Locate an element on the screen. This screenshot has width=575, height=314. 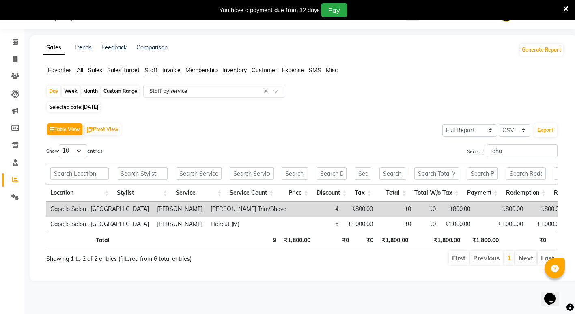
span: Expense is located at coordinates (293, 70).